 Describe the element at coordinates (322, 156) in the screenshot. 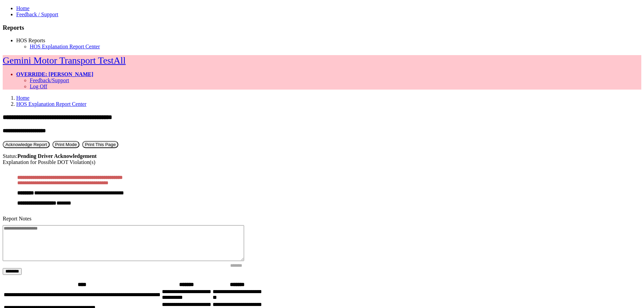

I see `div: Status:` at that location.